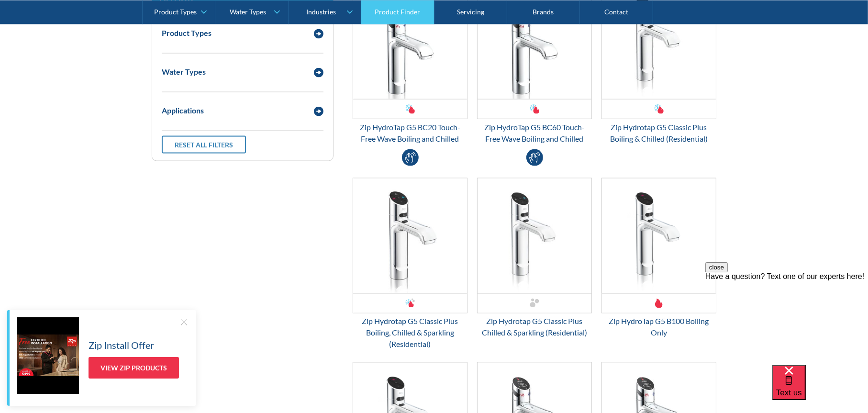 The width and height of the screenshot is (868, 413). I want to click on div: Zip Hydrotap G5 Classic Plus Boiling & Chilled (Residential), so click(658, 133).